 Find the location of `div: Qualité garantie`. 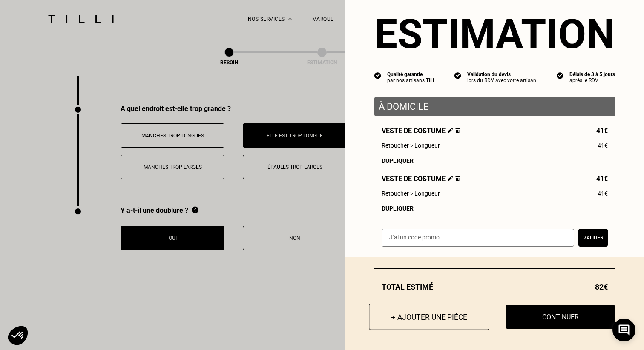

div: Qualité garantie is located at coordinates (411, 74).